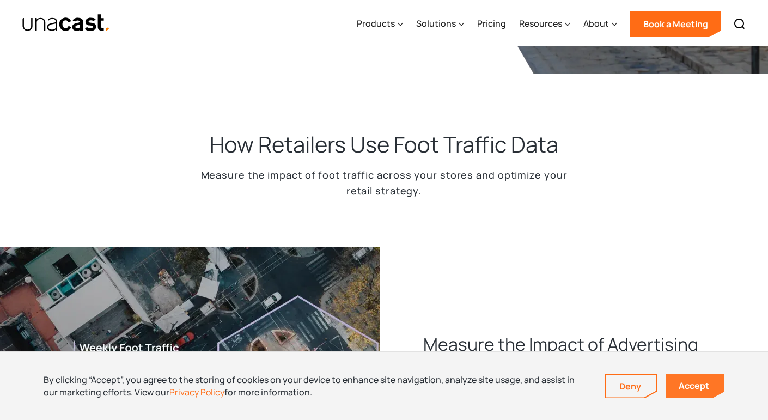 This screenshot has width=768, height=420. I want to click on a: Book a Meeting, so click(676, 24).